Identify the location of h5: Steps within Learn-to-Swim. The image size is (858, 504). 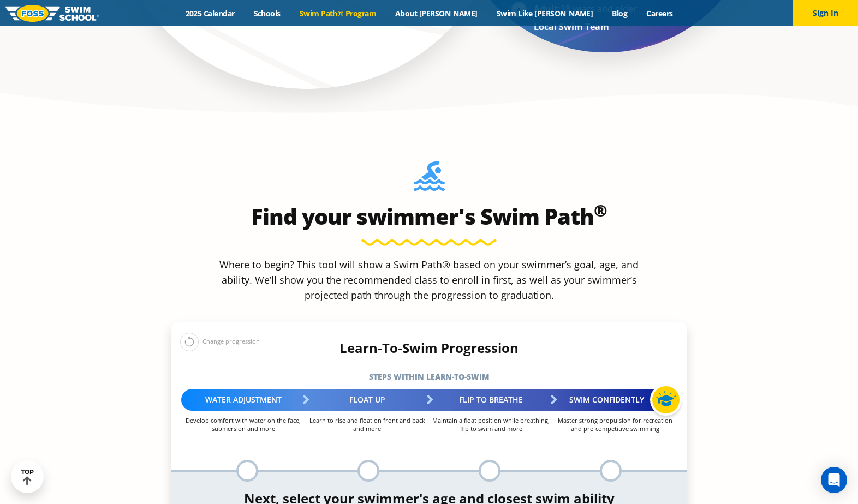
(429, 377).